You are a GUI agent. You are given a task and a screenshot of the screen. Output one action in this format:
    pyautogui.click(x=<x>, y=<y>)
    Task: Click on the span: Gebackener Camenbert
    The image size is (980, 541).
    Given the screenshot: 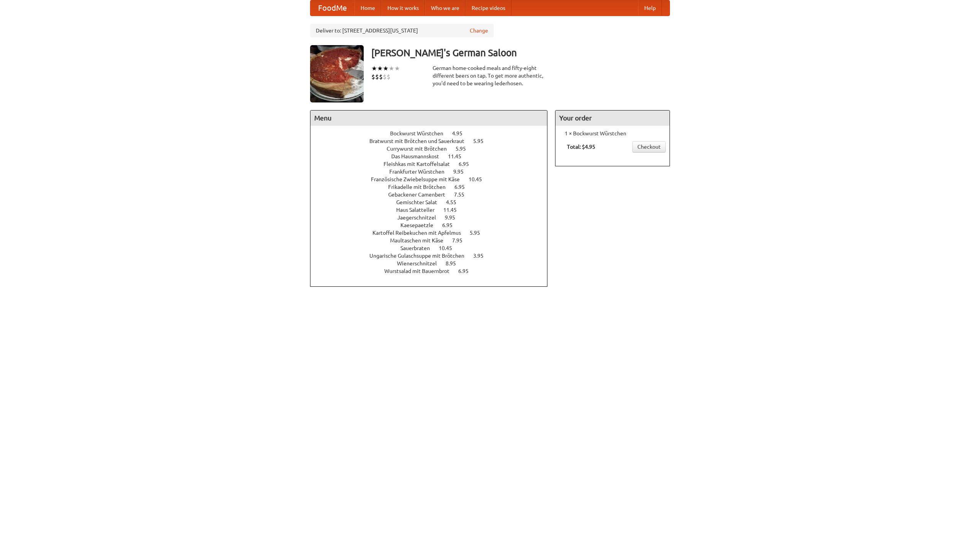 What is the action you would take?
    pyautogui.click(x=421, y=195)
    